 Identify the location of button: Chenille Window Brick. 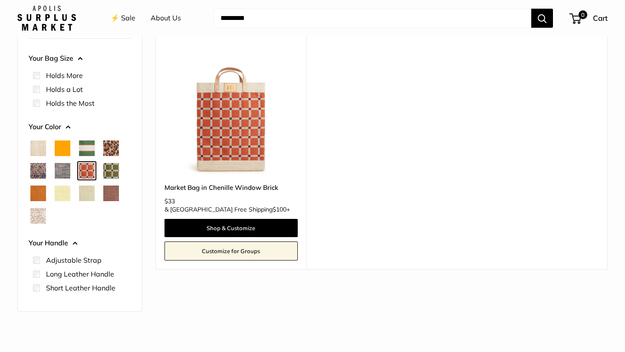
(87, 171).